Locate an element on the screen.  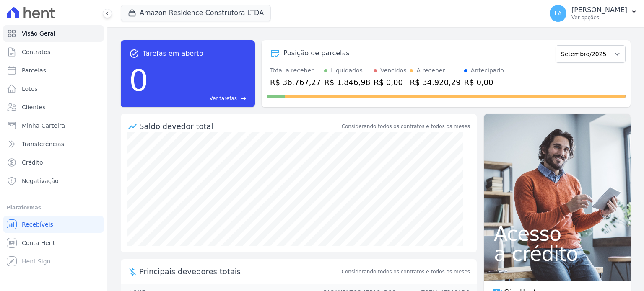
span: Clientes is located at coordinates (33, 107).